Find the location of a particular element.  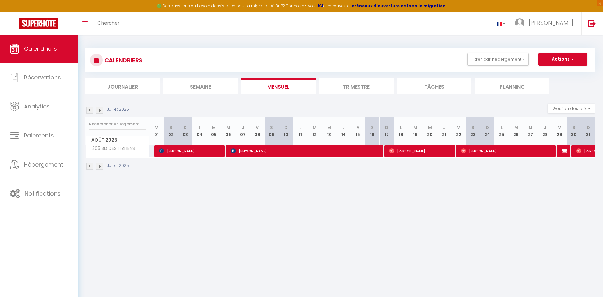

span: Analytics is located at coordinates (37, 106).